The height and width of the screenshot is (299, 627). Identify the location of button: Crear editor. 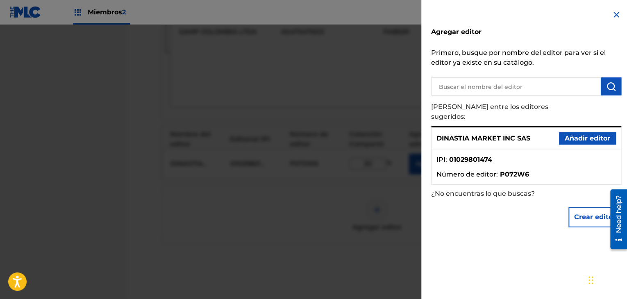
(595, 217).